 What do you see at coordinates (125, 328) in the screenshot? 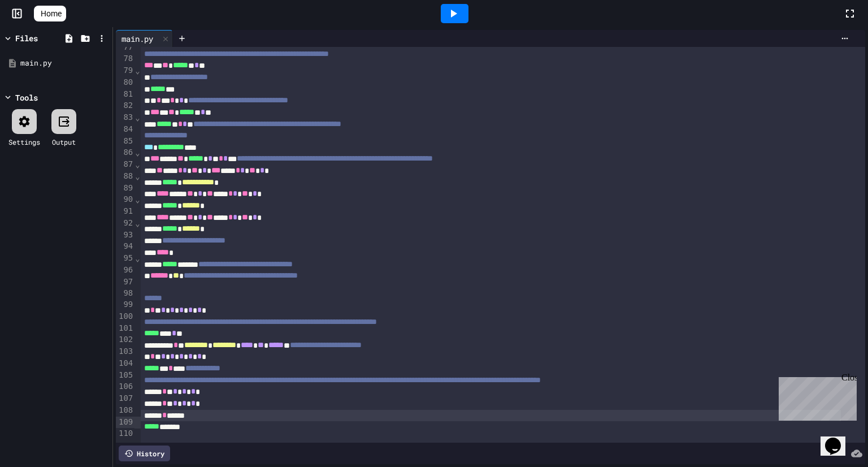
I see `div: 101` at bounding box center [125, 328].